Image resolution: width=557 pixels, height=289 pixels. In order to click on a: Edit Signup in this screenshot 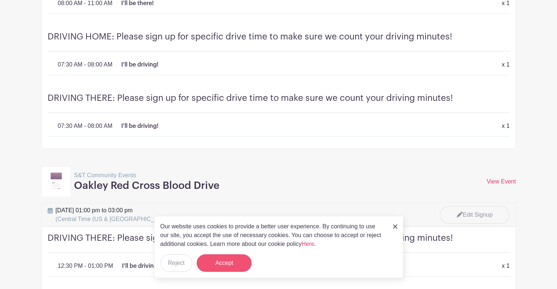, I will do `click(474, 215)`.